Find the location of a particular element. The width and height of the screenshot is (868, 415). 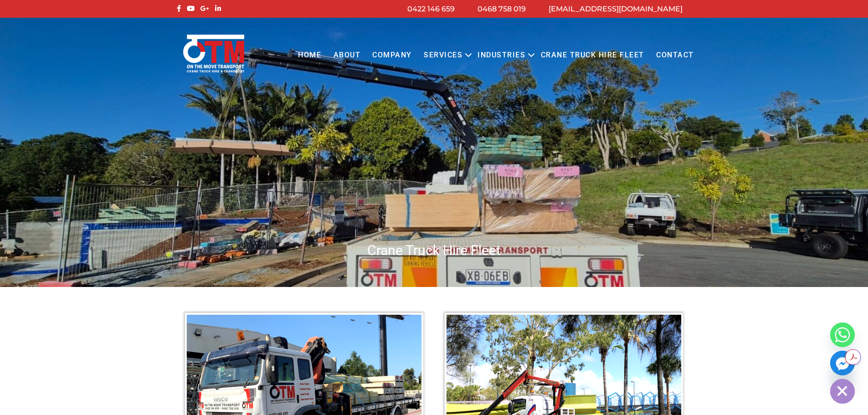

a: 0468 758 019 is located at coordinates (501, 8).